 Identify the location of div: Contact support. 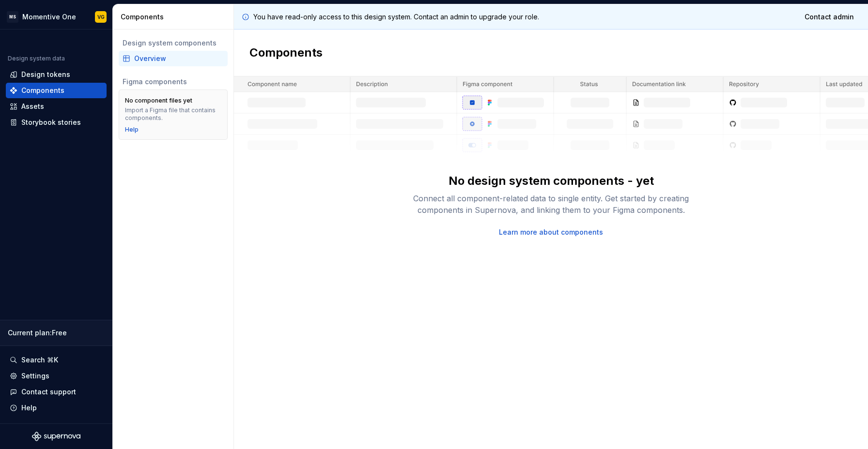
(49, 392).